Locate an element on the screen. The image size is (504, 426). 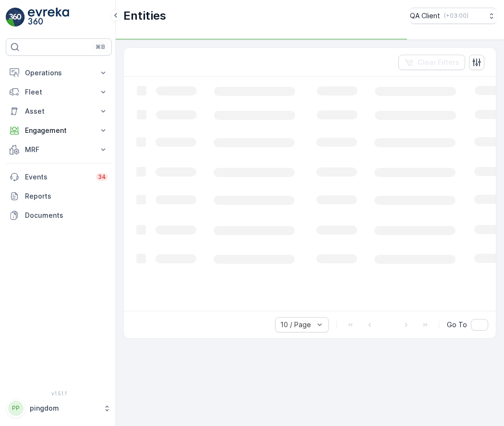
button: MRF is located at coordinates (58, 150).